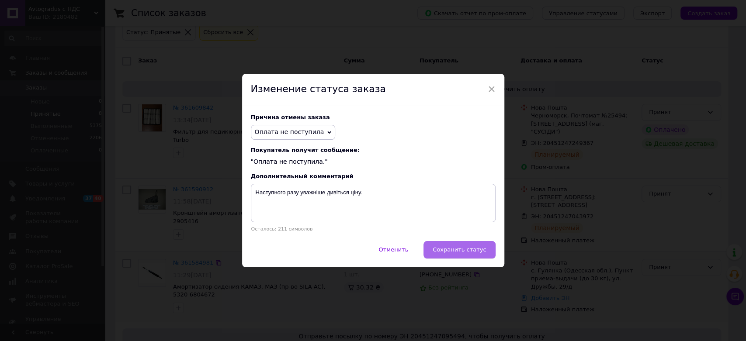 This screenshot has width=746, height=341. I want to click on span: Покупатель получит сообщение:, so click(373, 150).